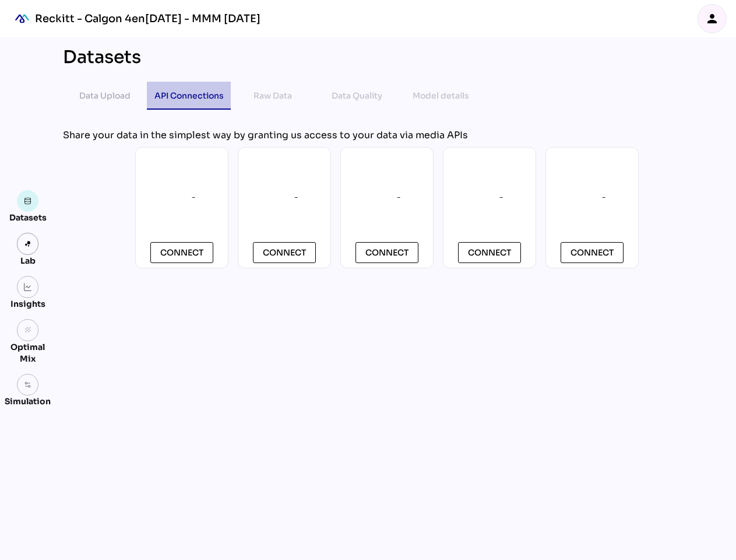 This screenshot has height=560, width=736. What do you see at coordinates (28, 201) in the screenshot?
I see `img: data.svg` at bounding box center [28, 201].